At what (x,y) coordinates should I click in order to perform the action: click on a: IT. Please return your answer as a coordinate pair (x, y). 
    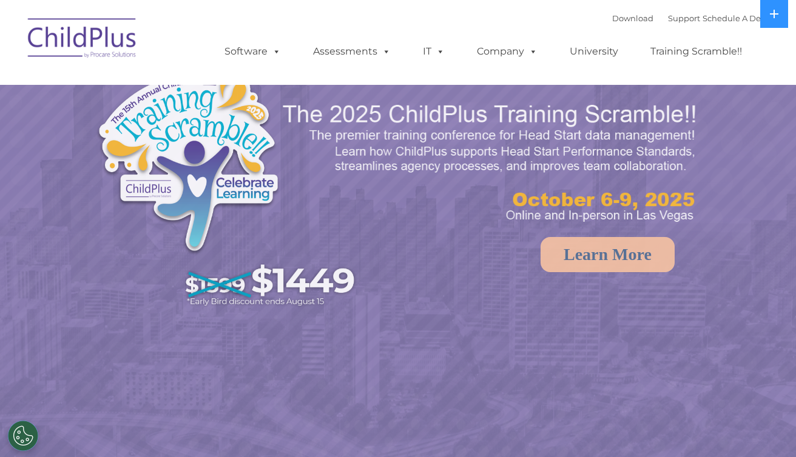
    Looking at the image, I should click on (434, 52).